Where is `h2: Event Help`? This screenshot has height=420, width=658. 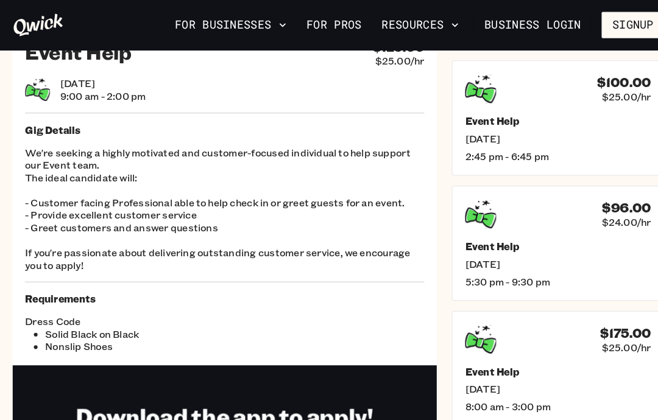
h2: Event Help is located at coordinates (76, 51).